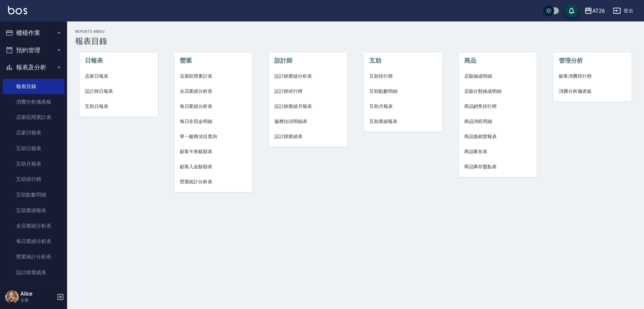  I want to click on span: 設計師業績月報表, so click(308, 106).